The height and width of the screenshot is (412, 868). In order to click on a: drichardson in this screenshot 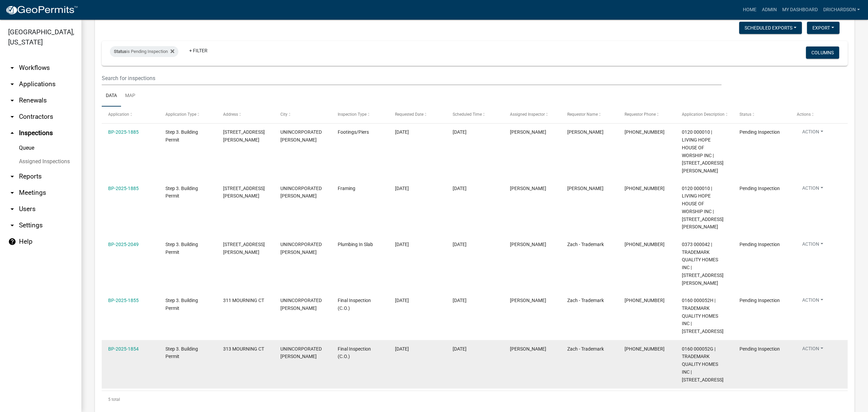, I will do `click(841, 10)`.